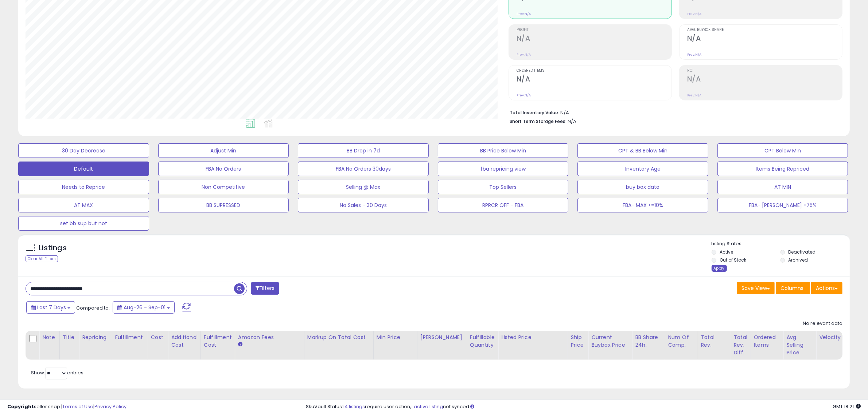  Describe the element at coordinates (240, 345) in the screenshot. I see `small: Amazon Fees.` at that location.